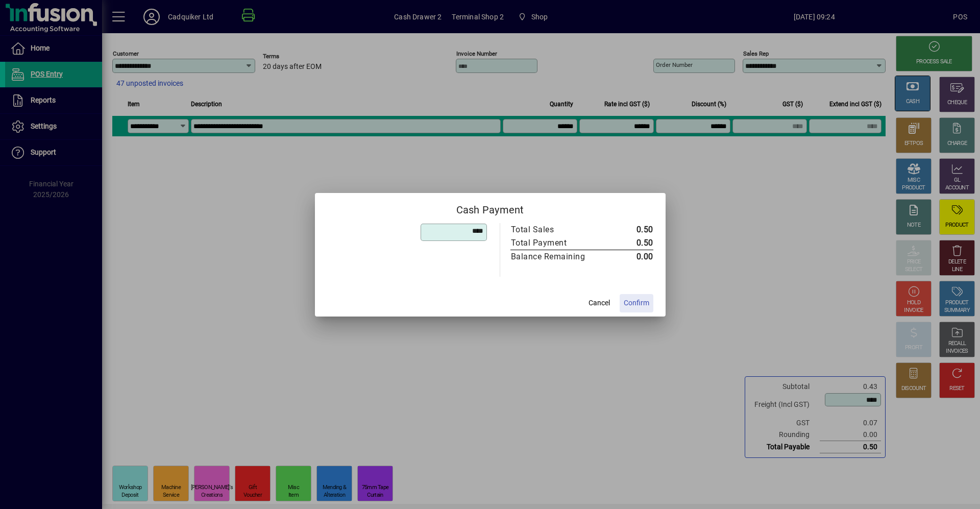  What do you see at coordinates (599, 302) in the screenshot?
I see `span: Cancel` at bounding box center [599, 302].